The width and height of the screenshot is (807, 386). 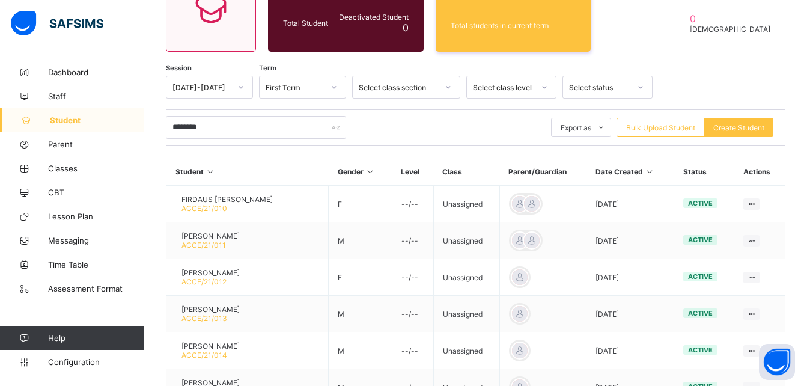 I want to click on span: ACCE/21/012, so click(x=204, y=281).